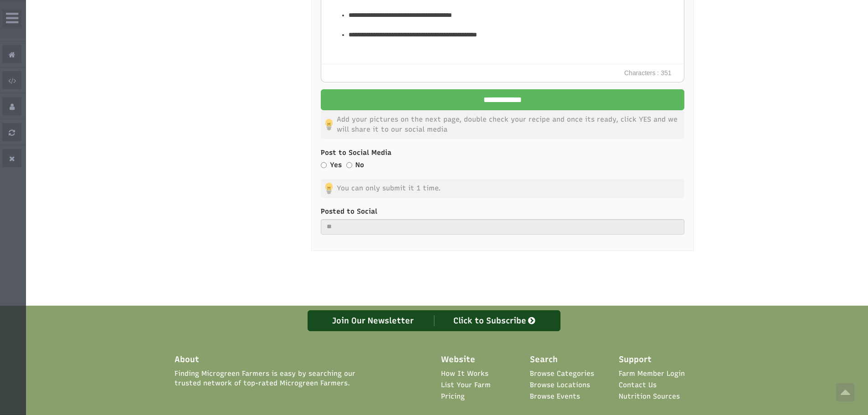  What do you see at coordinates (349, 165) in the screenshot?
I see `input: No` at bounding box center [349, 165].